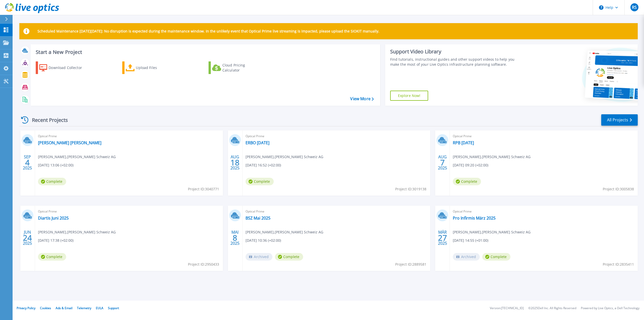 This screenshot has height=320, width=644. I want to click on div: MÄR 2025, so click(442, 238).